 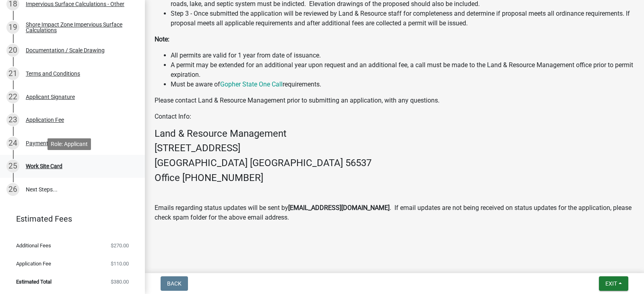 I want to click on div: Role: Applicant, so click(x=69, y=144).